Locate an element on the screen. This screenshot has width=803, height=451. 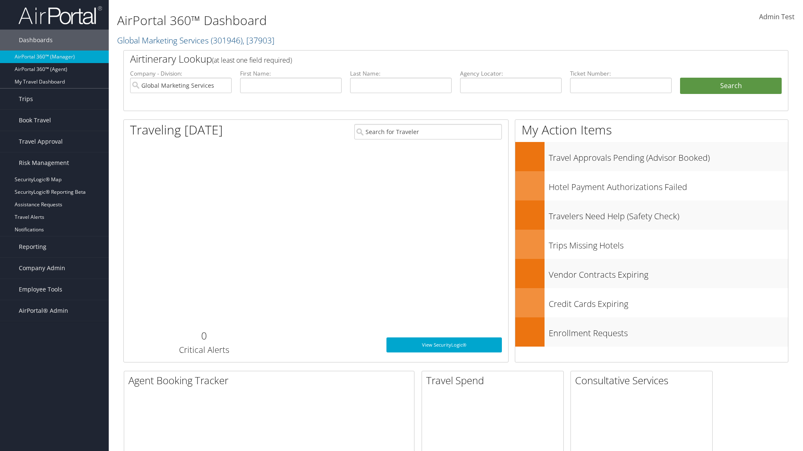
h3: Trips Missing Hotels is located at coordinates (668, 244).